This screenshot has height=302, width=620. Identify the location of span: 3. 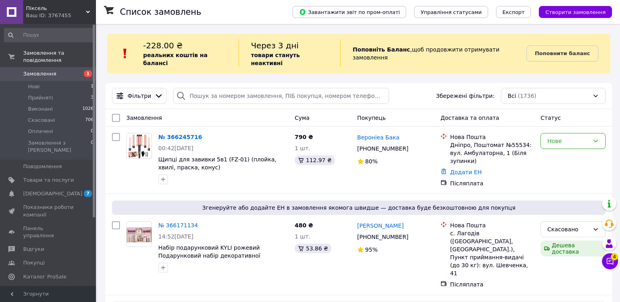
(92, 98).